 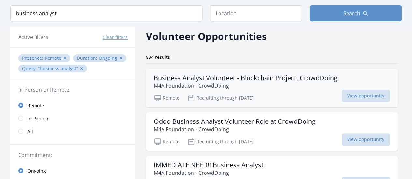 What do you see at coordinates (208, 165) in the screenshot?
I see `h3: IMMEDIATE NEED!! Business Analyst` at bounding box center [208, 165].